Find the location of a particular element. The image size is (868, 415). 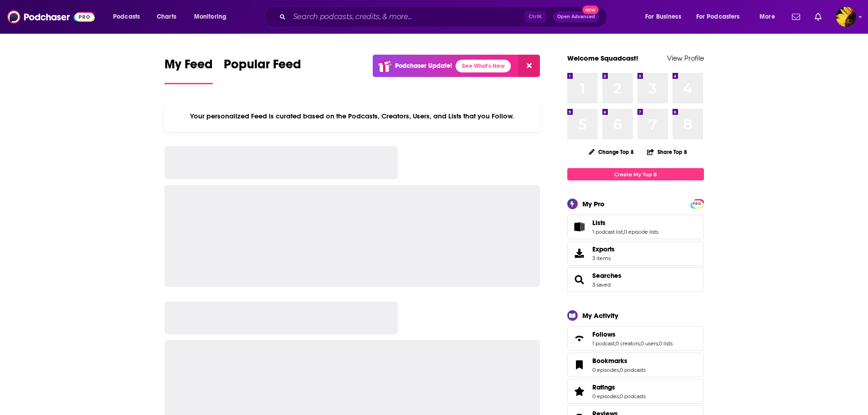

a: See What's New is located at coordinates (483, 66).